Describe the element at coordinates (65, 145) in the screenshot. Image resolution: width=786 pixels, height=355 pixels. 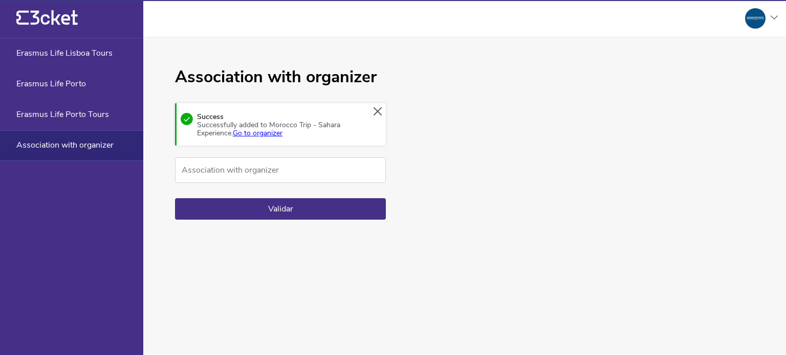
I see `span: Association with organizer` at that location.